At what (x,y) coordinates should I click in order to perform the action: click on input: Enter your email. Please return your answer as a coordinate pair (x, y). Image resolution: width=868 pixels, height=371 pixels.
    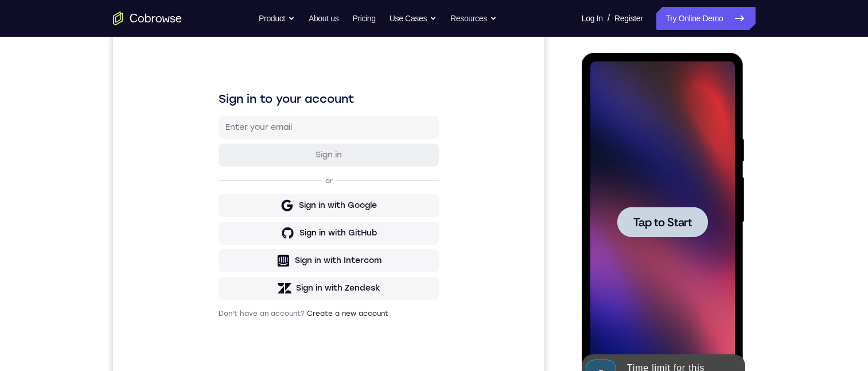
    Looking at the image, I should click on (216, 115).